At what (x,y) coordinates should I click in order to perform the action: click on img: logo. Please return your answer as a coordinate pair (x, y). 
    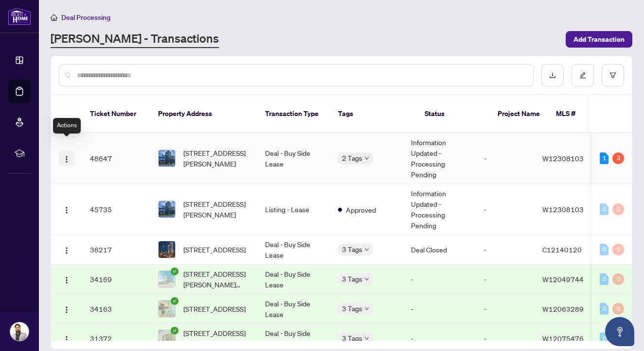
    Looking at the image, I should click on (19, 16).